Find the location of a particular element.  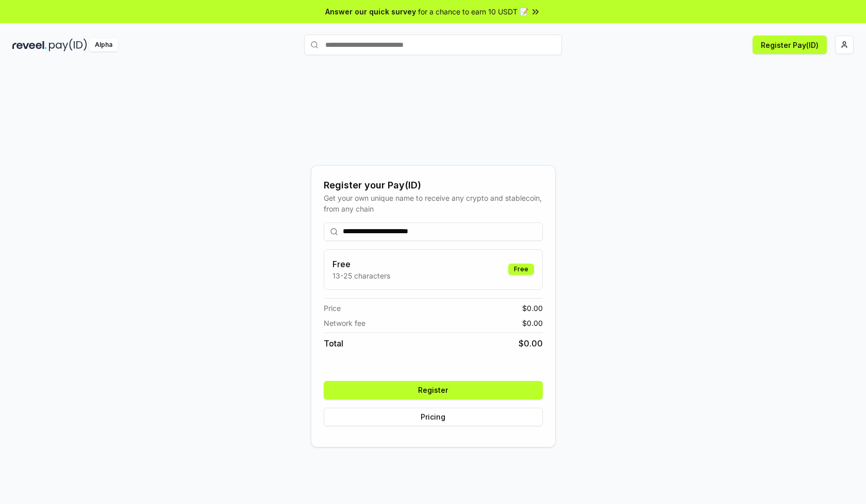

img: pay_id is located at coordinates (68, 45).